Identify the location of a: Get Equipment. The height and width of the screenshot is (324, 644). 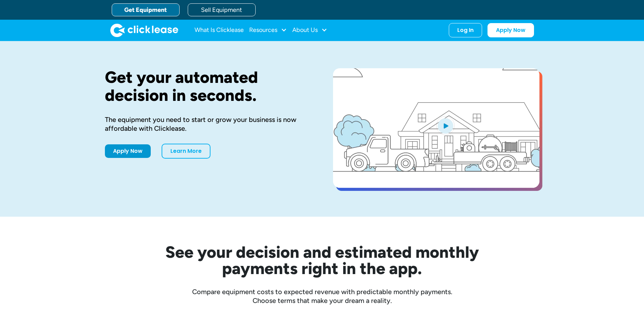
(146, 10).